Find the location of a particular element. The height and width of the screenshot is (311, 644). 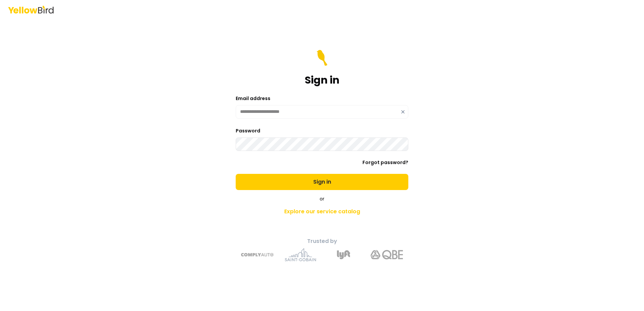

span: or is located at coordinates (322, 199).